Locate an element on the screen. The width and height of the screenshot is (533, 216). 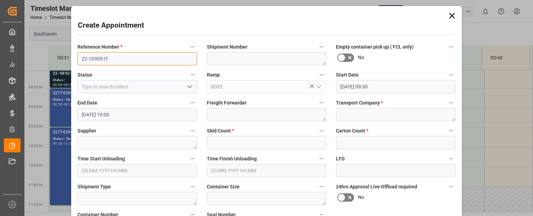
button: Carton Count * is located at coordinates (451, 131).